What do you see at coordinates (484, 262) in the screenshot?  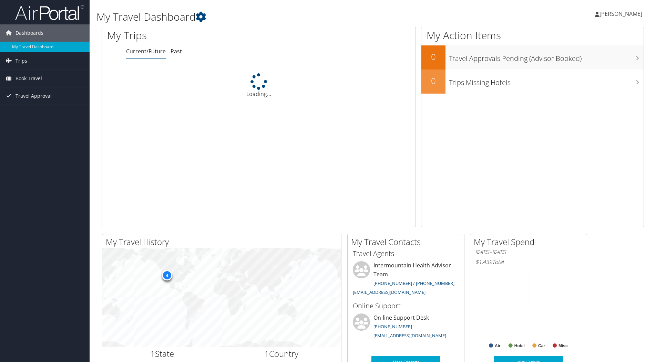 I see `span: $1,439` at bounding box center [484, 262].